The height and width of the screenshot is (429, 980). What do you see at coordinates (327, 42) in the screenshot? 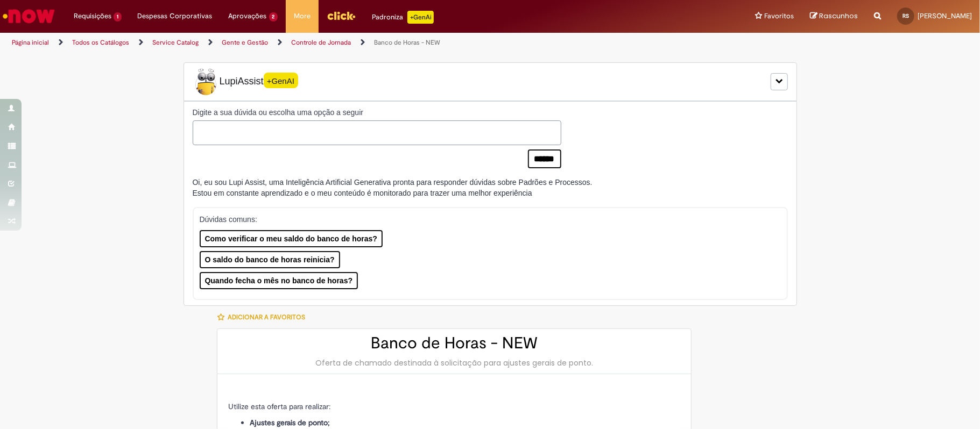
I see `ul: Trilhas de página` at bounding box center [327, 42].